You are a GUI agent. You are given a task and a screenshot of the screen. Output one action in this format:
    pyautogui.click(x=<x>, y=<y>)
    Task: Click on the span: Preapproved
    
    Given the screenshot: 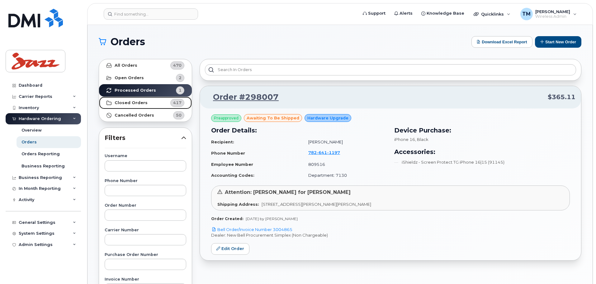 What is the action you would take?
    pyautogui.click(x=226, y=118)
    